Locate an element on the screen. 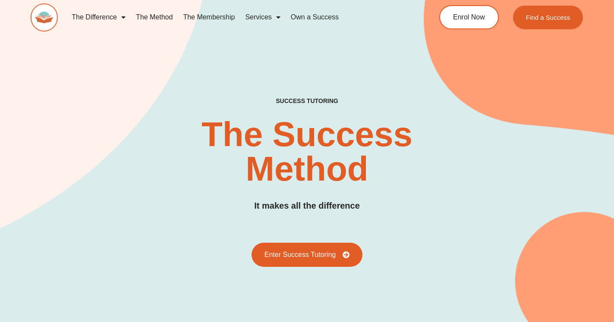  span: Enrol Now is located at coordinates (469, 17).